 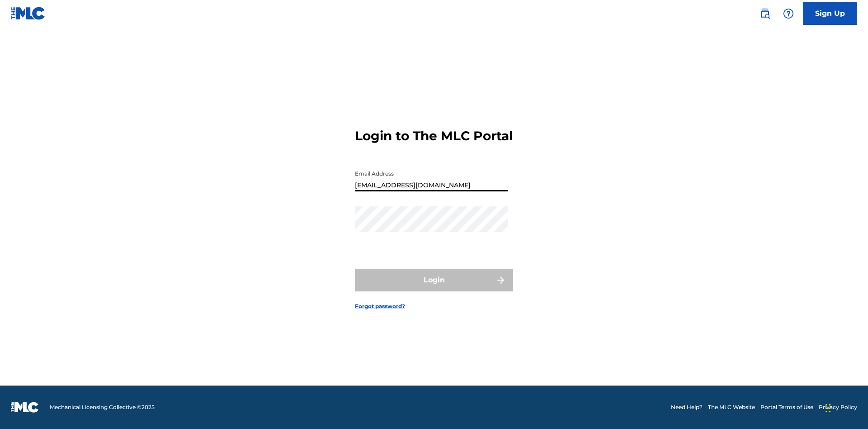 I want to click on a: Forgot password?, so click(x=380, y=306).